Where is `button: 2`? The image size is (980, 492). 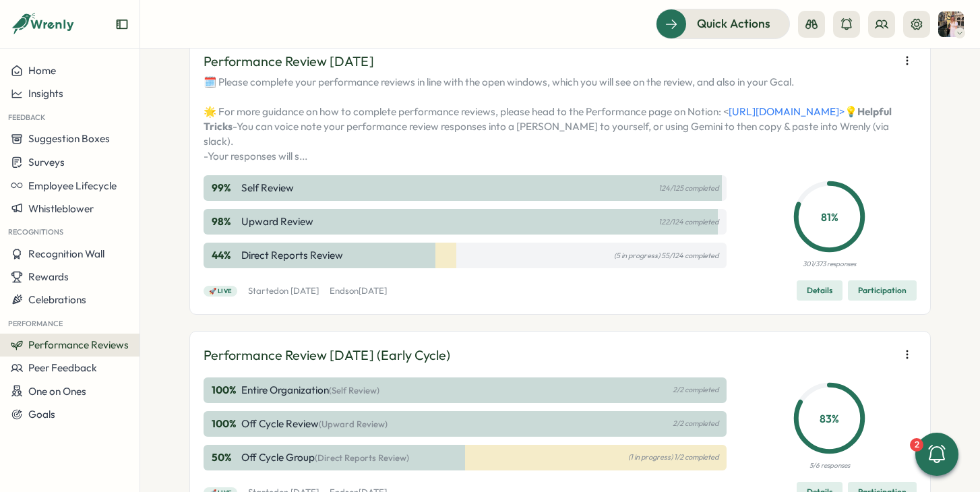
button: 2 is located at coordinates (937, 455).